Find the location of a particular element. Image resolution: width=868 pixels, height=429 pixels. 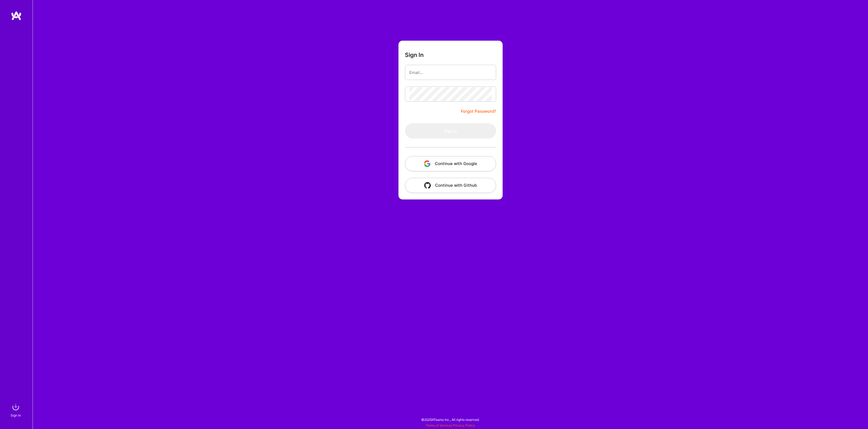

img: logo is located at coordinates (16, 16).